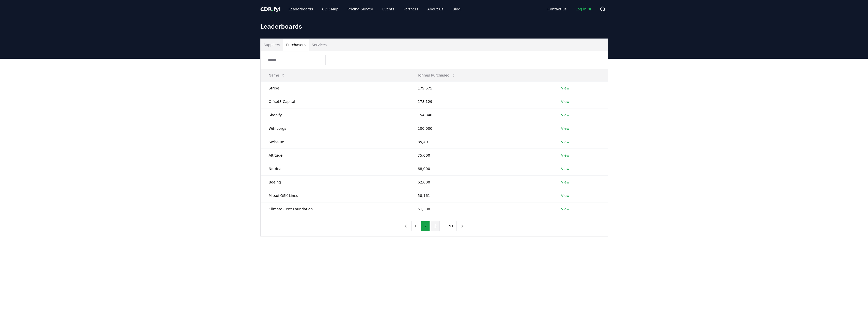  Describe the element at coordinates (272, 45) in the screenshot. I see `button: Suppliers` at that location.